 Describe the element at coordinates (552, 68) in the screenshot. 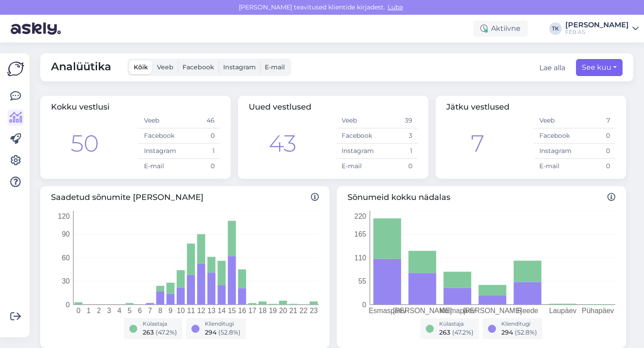

I see `button: Lae alla` at that location.